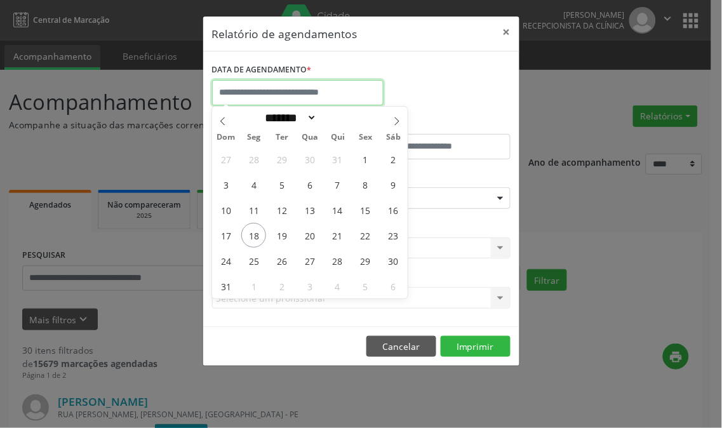  I want to click on label: DATA DE AGENDAMENTO, so click(262, 70).